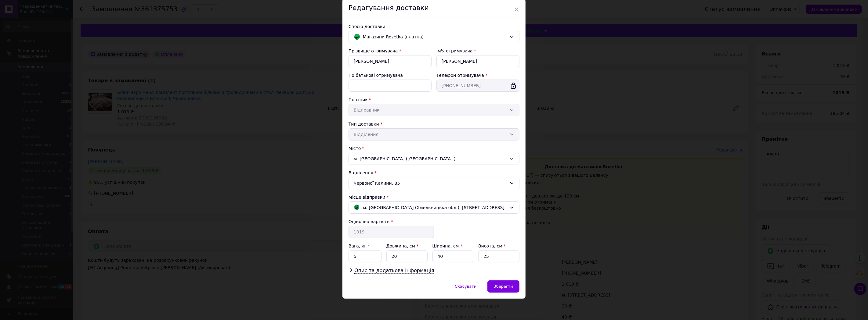 This screenshot has width=868, height=320. I want to click on label: Ім'я отримувача, so click(455, 51).